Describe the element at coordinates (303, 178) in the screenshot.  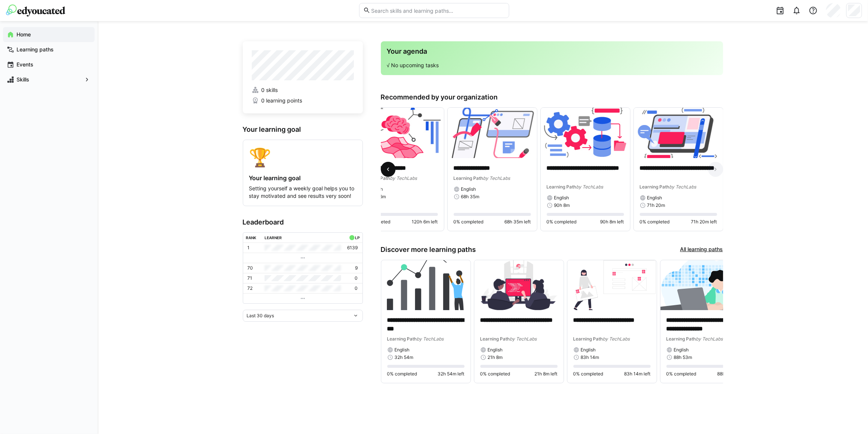
I see `h4: Your learning goal` at that location.